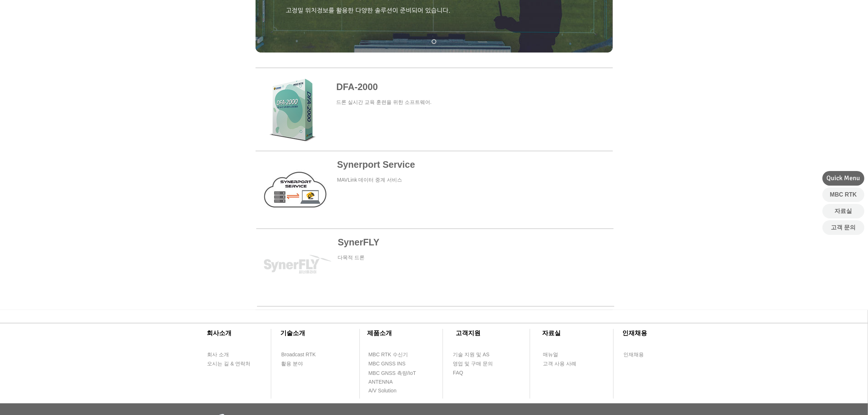 The width and height of the screenshot is (868, 415). I want to click on nav: 슬라이드, so click(434, 42).